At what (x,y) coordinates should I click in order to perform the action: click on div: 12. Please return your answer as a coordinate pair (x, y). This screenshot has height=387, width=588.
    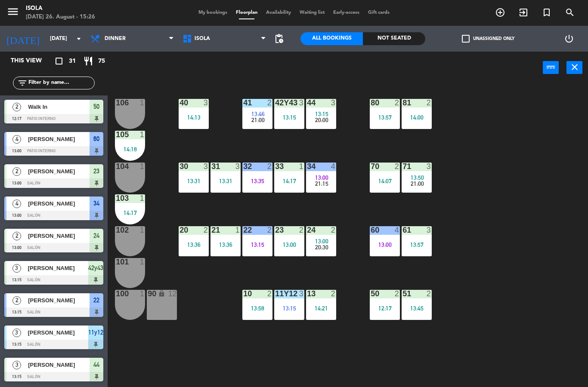
    Looking at the image, I should click on (172, 294).